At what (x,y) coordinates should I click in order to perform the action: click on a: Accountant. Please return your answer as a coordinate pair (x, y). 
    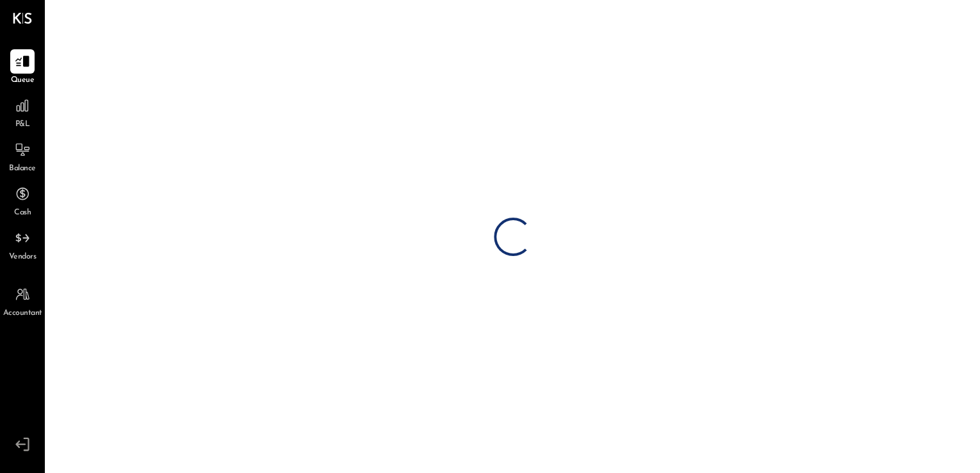
    Looking at the image, I should click on (22, 300).